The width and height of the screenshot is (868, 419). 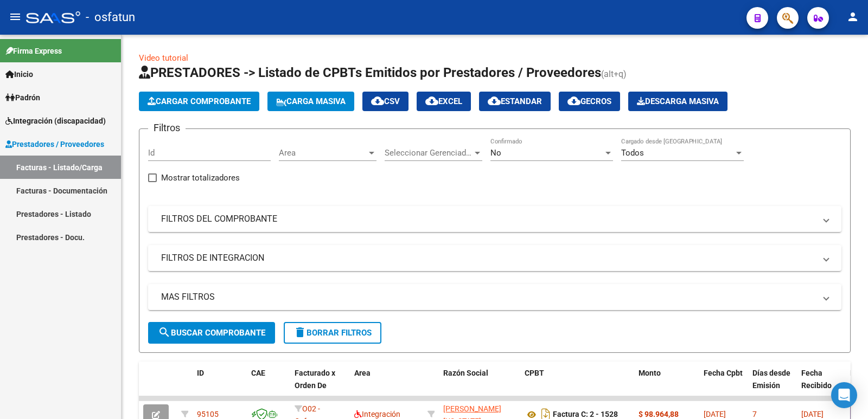 I want to click on mat-expansion-panel-header: MAS FILTROS, so click(x=495, y=297).